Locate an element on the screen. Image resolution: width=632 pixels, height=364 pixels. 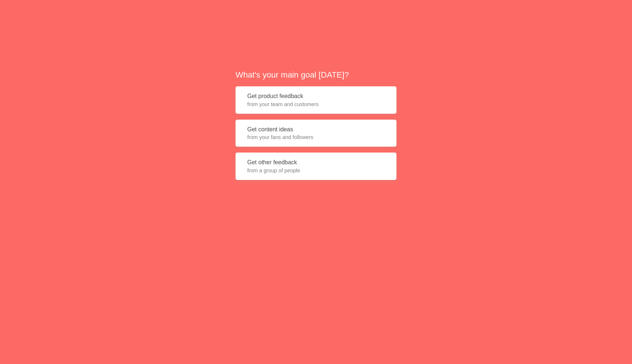
span: from your fans and followers is located at coordinates (316, 137).